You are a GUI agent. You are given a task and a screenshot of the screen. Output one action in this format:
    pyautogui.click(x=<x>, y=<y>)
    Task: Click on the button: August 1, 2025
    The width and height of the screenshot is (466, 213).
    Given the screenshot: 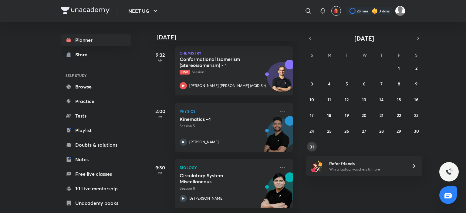 What is the action you would take?
    pyautogui.click(x=399, y=68)
    